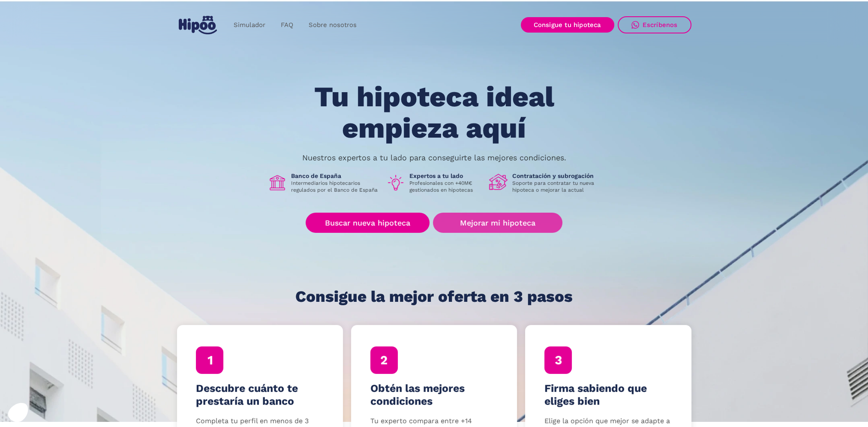  Describe the element at coordinates (434, 158) in the screenshot. I see `p: Nuestros expertos a tu lado para conseguirte las mejores condiciones.` at that location.